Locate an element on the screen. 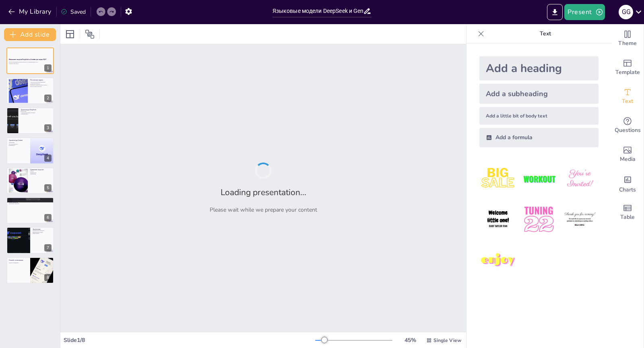 The image size is (644, 348). img: 3.jpeg is located at coordinates (580, 178).